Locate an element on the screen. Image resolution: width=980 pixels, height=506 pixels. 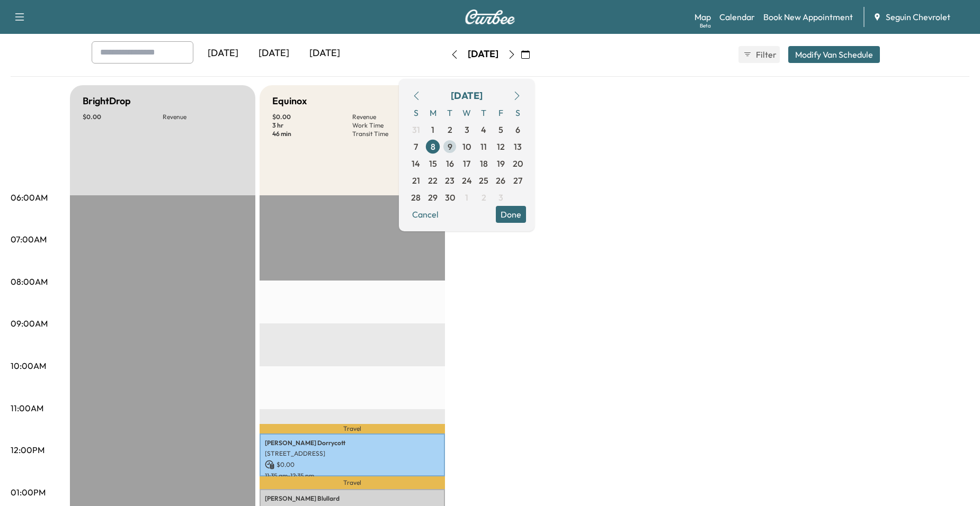
a: Calendar is located at coordinates (737, 17).